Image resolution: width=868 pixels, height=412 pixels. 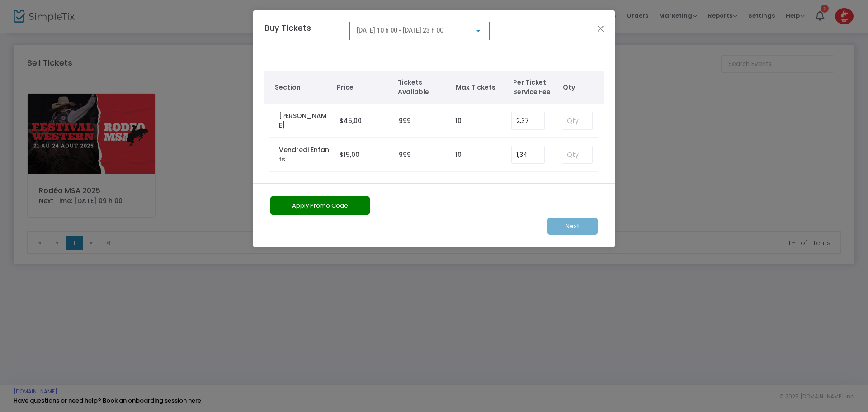 What do you see at coordinates (536, 88) in the screenshot?
I see `span: Per Ticket Service Fee` at bounding box center [536, 88].